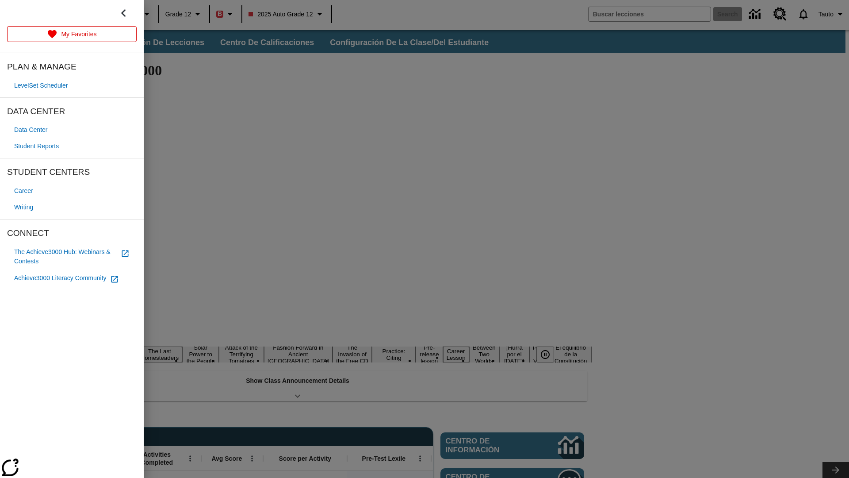 This screenshot has width=849, height=478. Describe the element at coordinates (72, 233) in the screenshot. I see `span: CONNECT` at that location.